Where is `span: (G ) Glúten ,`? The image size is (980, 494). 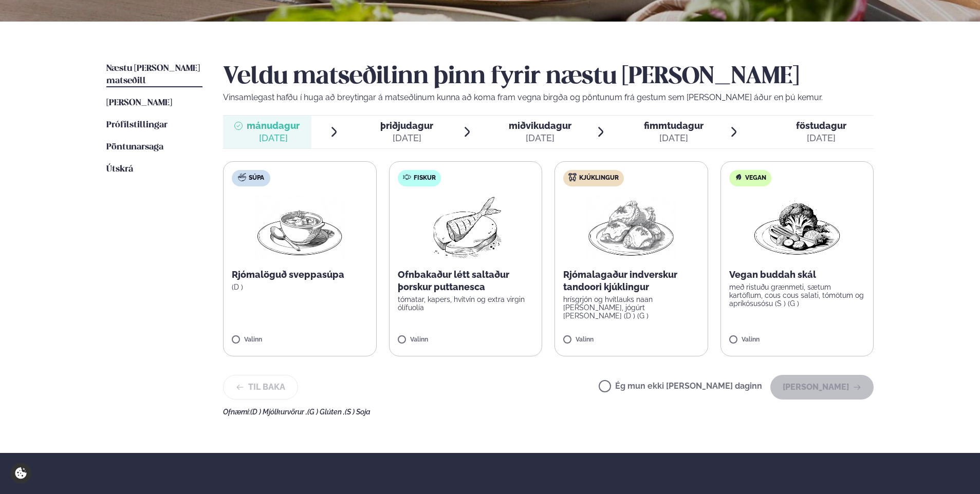 span: (G ) Glúten , is located at coordinates (326, 412).